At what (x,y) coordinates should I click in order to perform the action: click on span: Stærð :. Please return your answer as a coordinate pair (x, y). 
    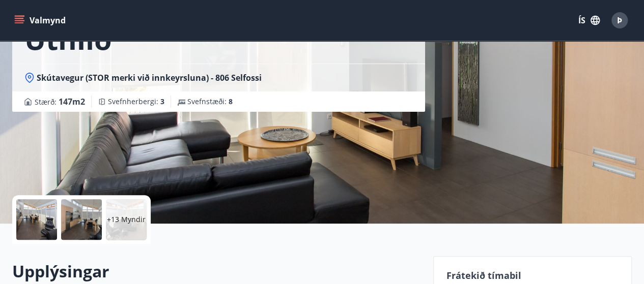
    Looking at the image, I should click on (60, 102).